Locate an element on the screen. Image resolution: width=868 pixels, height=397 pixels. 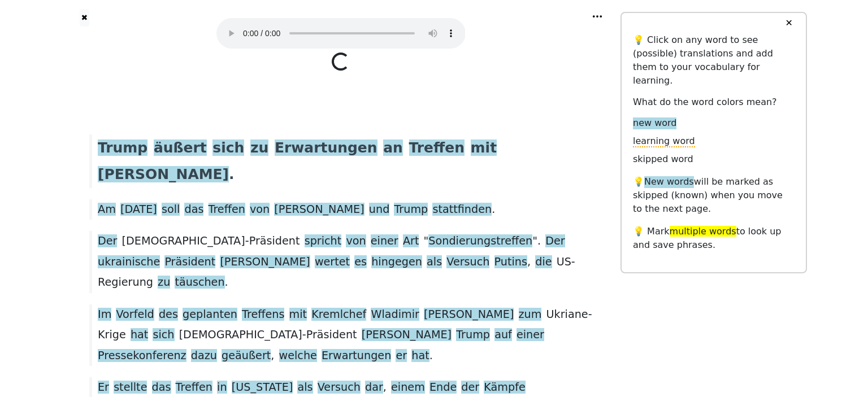
span: Präsident is located at coordinates (190, 262).